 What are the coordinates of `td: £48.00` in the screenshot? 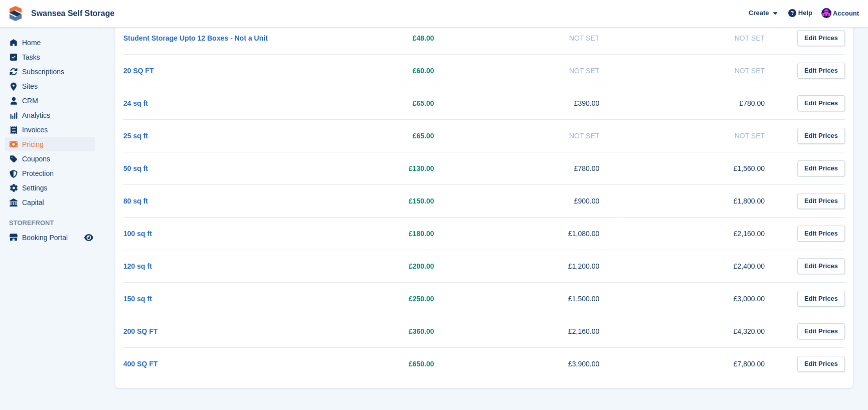 It's located at (372, 38).